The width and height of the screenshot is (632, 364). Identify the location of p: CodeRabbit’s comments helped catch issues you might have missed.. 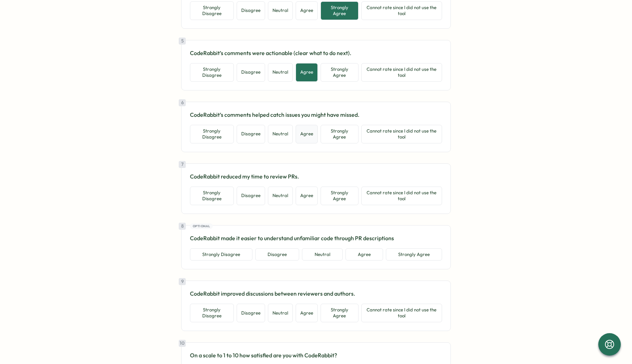
(316, 115).